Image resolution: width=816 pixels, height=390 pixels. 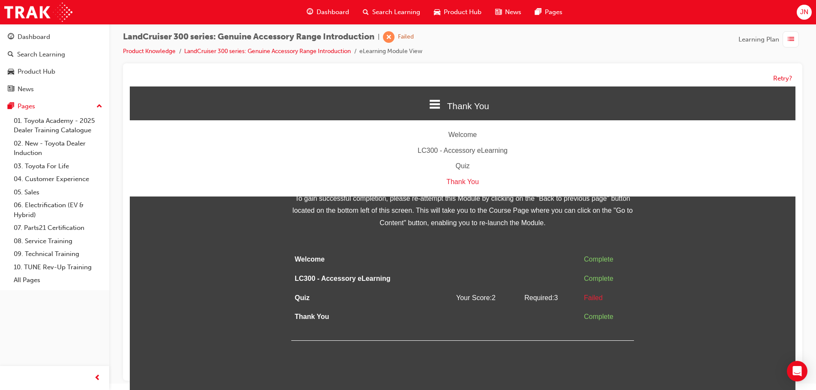 I want to click on span: To gain successful completion, please re-attempt this Module by clicking on the "Back to previous..., so click(x=333, y=125).